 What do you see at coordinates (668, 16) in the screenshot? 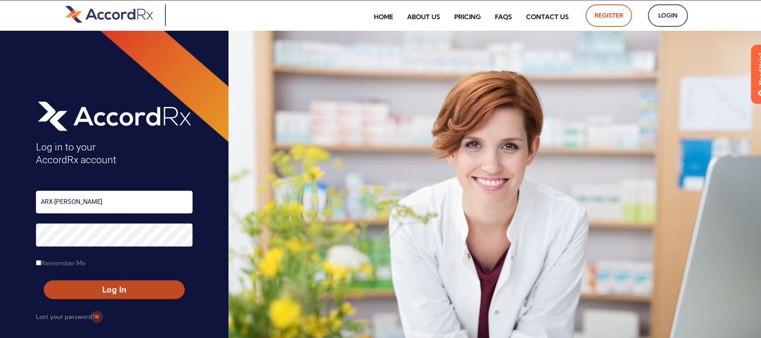
I see `a: Login` at bounding box center [668, 16].